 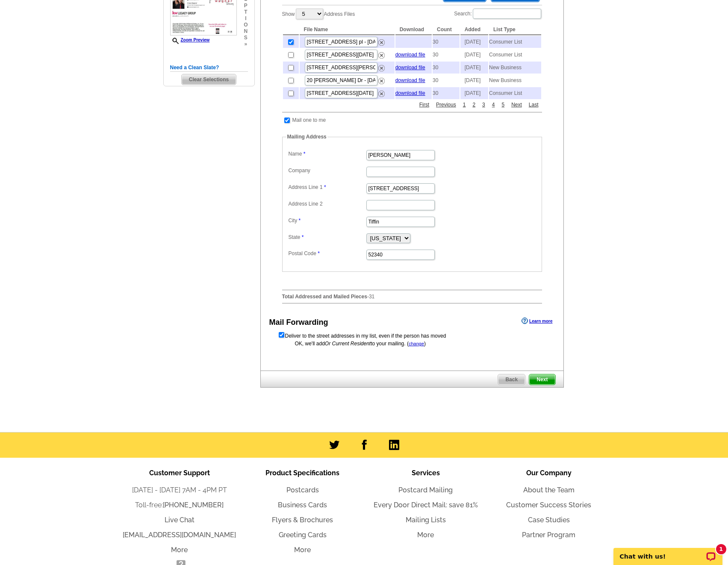 I want to click on a: Customer Success Stories, so click(x=548, y=505).